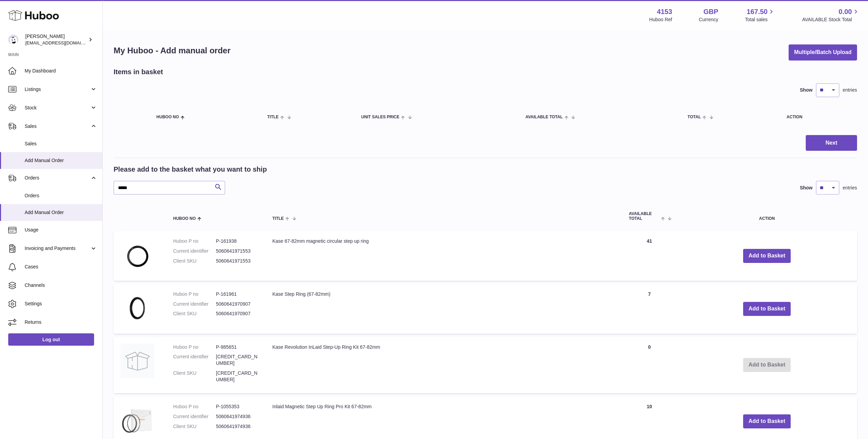  Describe the element at coordinates (649, 256) in the screenshot. I see `td: 41` at that location.